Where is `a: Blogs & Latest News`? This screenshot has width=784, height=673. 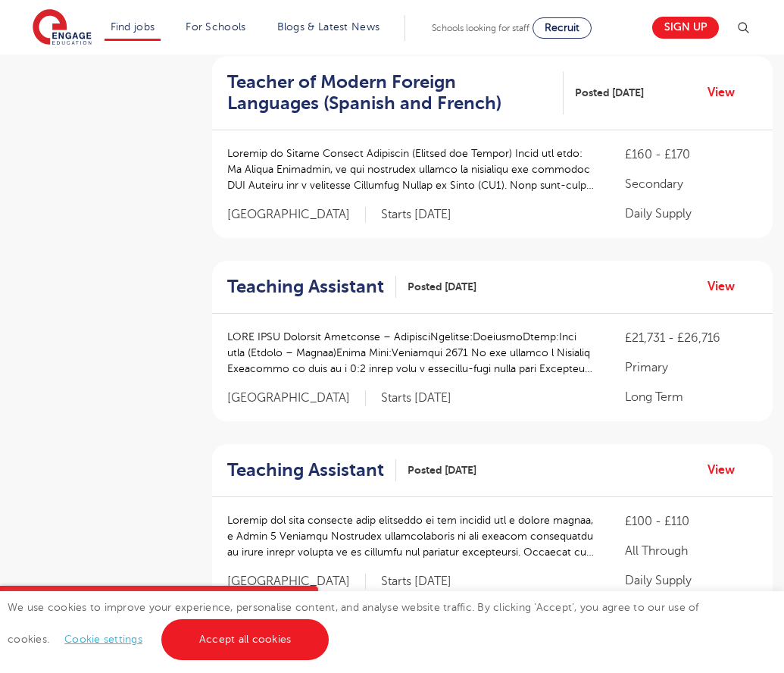
a: Blogs & Latest News is located at coordinates (329, 27).